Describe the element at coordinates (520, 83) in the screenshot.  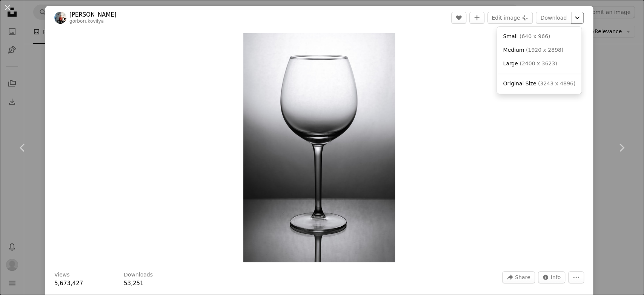
I see `span: Original Size` at that location.